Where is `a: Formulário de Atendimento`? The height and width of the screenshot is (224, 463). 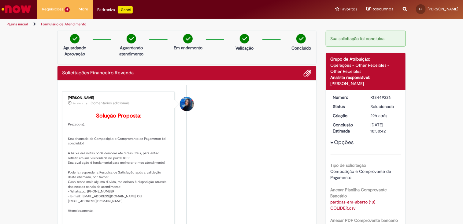 a: Formulário de Atendimento is located at coordinates (64, 24).